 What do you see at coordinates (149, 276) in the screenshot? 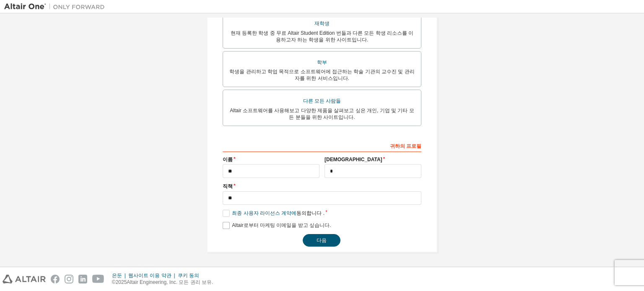
I see `font: 웹사이트 이용 약관` at bounding box center [149, 276].